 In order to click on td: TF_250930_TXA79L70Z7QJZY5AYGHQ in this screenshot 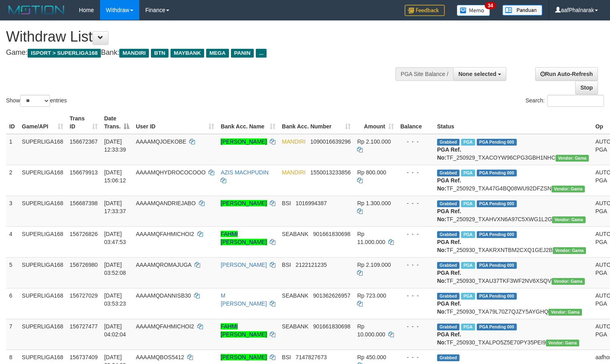, I will do `click(513, 303)`.